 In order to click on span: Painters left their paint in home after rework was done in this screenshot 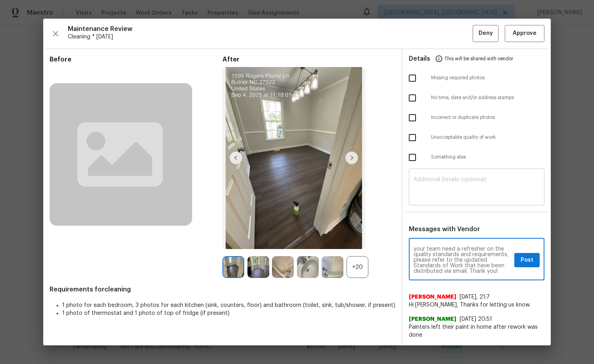, I will do `click(476, 331)`.